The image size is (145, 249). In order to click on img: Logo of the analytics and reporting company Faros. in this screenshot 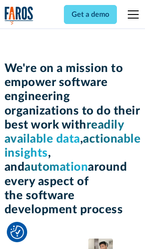, I will do `click(19, 15)`.